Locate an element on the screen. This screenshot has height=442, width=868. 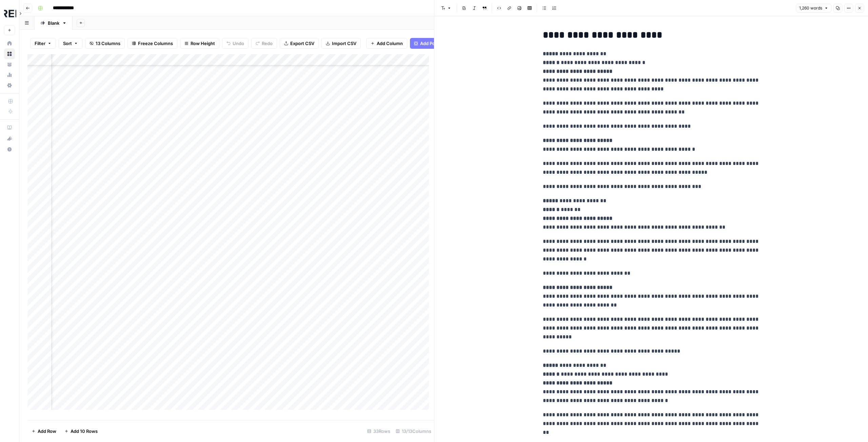
a: Settings is located at coordinates (10, 86).